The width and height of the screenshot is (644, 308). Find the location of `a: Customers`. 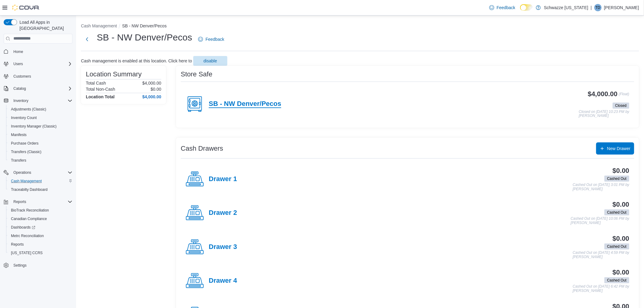

a: Customers is located at coordinates (22, 76).